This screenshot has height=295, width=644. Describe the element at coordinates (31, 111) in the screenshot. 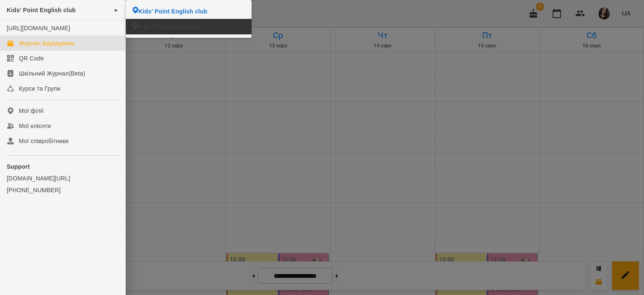

I see `div: Мої філії` at that location.